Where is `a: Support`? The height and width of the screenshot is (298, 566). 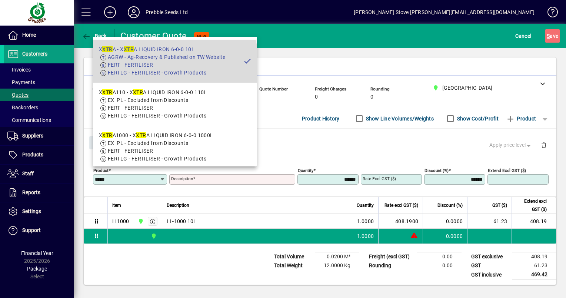 a: Support is located at coordinates (39, 230).